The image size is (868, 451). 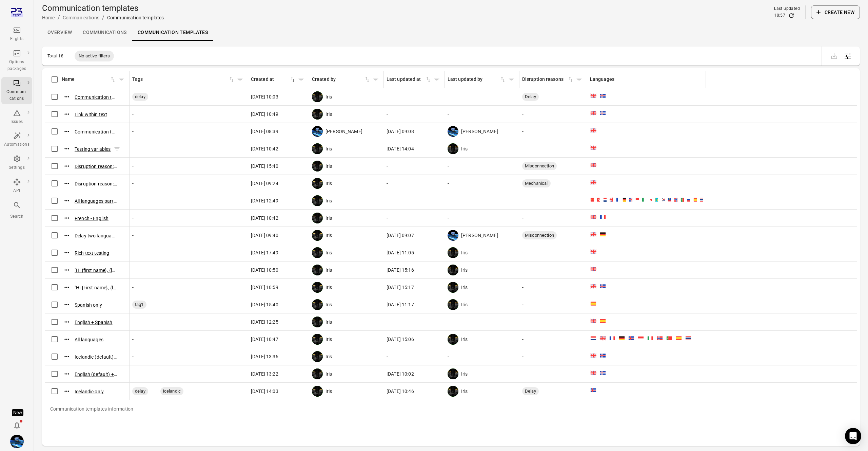 I want to click on button: English (default) + Icelandic, so click(x=96, y=374).